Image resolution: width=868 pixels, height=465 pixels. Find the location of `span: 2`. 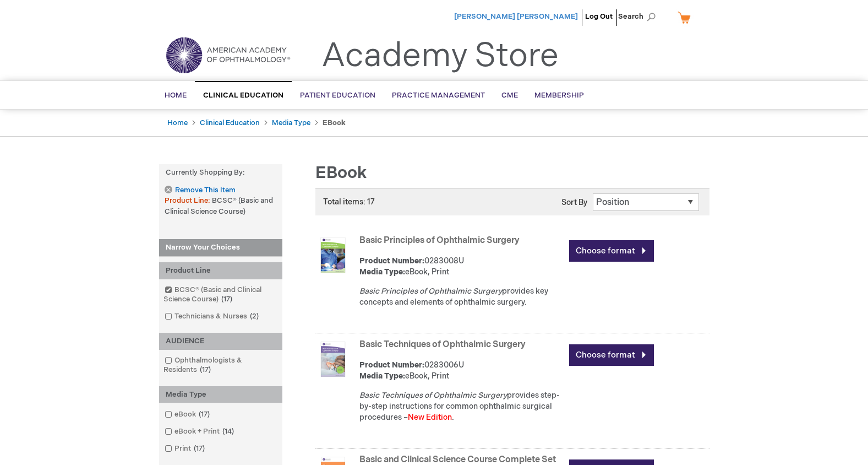

span: 2 is located at coordinates (254, 316).